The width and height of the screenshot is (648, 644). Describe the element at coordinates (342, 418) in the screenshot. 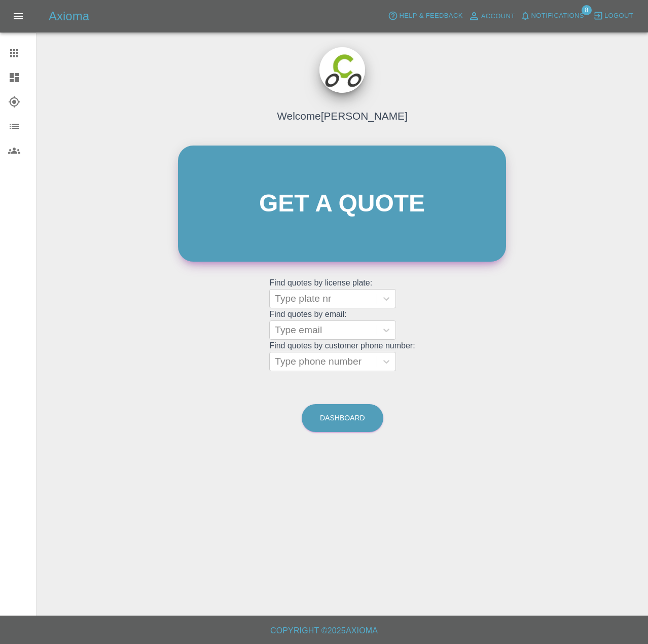

I see `a: Dashboard` at that location.